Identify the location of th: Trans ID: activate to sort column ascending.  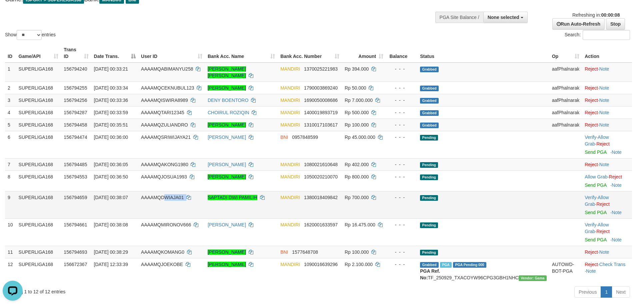
(76, 53).